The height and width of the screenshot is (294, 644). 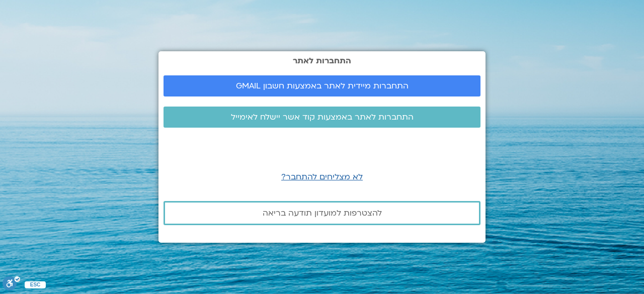 What do you see at coordinates (322, 213) in the screenshot?
I see `a: להצטרפות למועדון תודעה בריאה` at bounding box center [322, 213].